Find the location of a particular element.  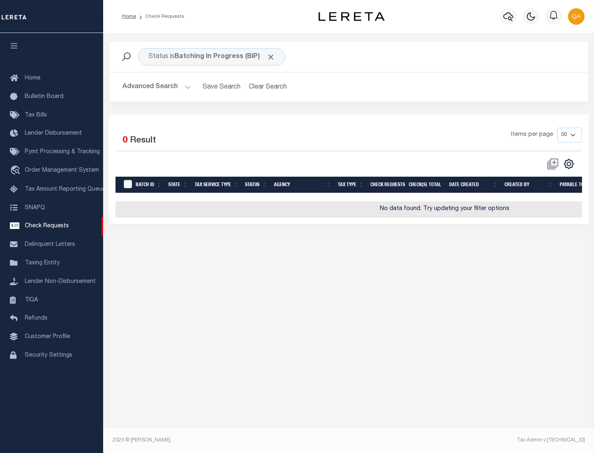

div: Status is is located at coordinates (211, 57).